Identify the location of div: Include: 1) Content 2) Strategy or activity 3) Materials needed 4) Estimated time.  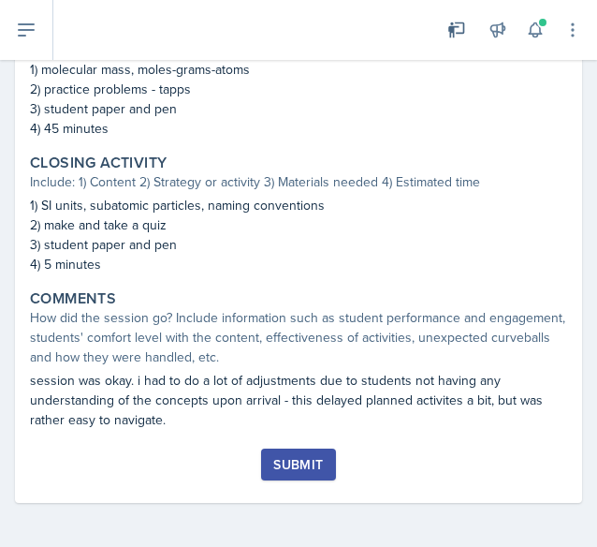
(299, 182).